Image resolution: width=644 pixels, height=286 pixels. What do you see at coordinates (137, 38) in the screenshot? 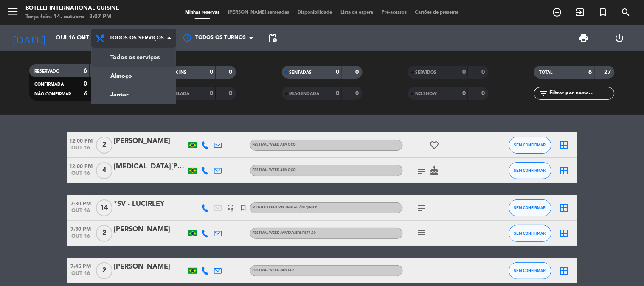
I see `span: Todos os serviços` at bounding box center [137, 38].